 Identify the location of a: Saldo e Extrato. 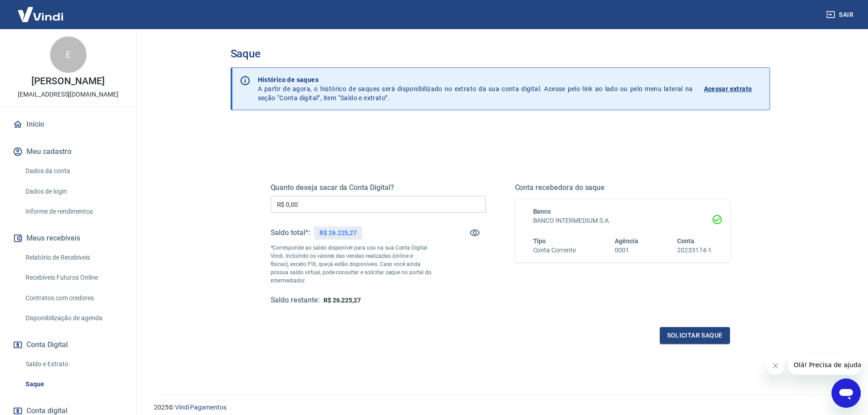
(73, 364).